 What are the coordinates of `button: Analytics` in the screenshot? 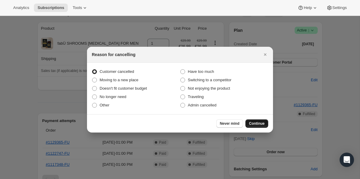 It's located at (21, 8).